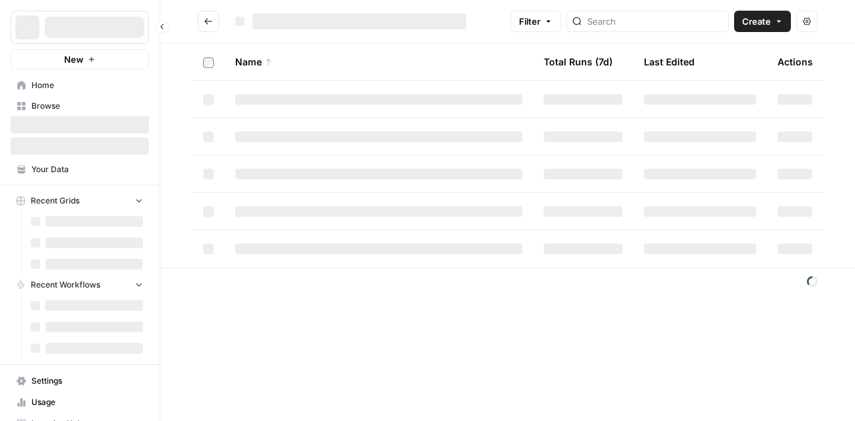 This screenshot has height=421, width=855. What do you see at coordinates (379, 61) in the screenshot?
I see `div: Name` at bounding box center [379, 61].